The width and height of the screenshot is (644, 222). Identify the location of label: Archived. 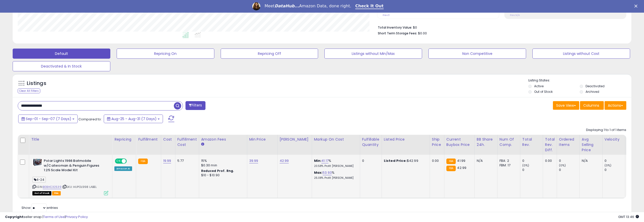
(592, 91).